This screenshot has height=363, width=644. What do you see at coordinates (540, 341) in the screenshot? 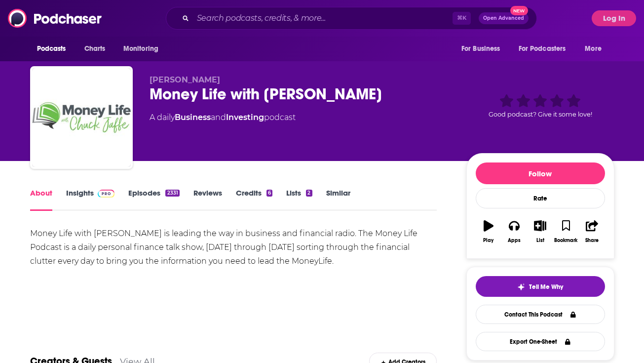
I see `button: Export One-Sheet` at bounding box center [540, 341].